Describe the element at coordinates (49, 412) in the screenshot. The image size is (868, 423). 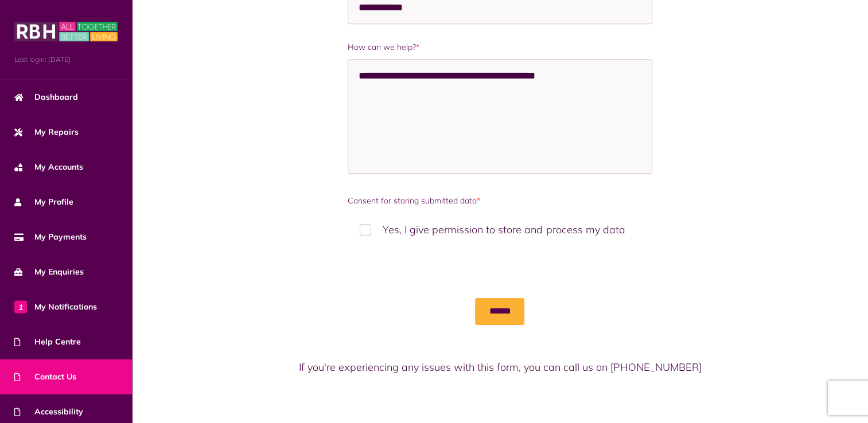
I see `span: Accessibility` at that location.